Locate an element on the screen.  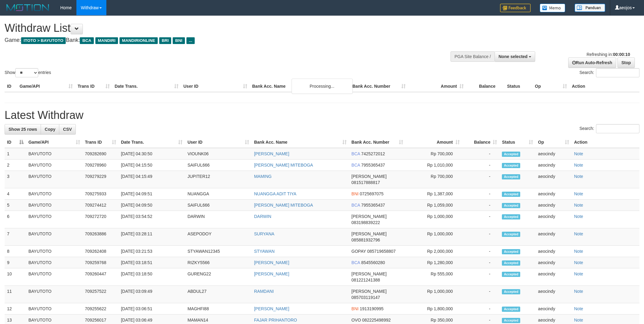
span: Refreshing in: is located at coordinates (608, 54).